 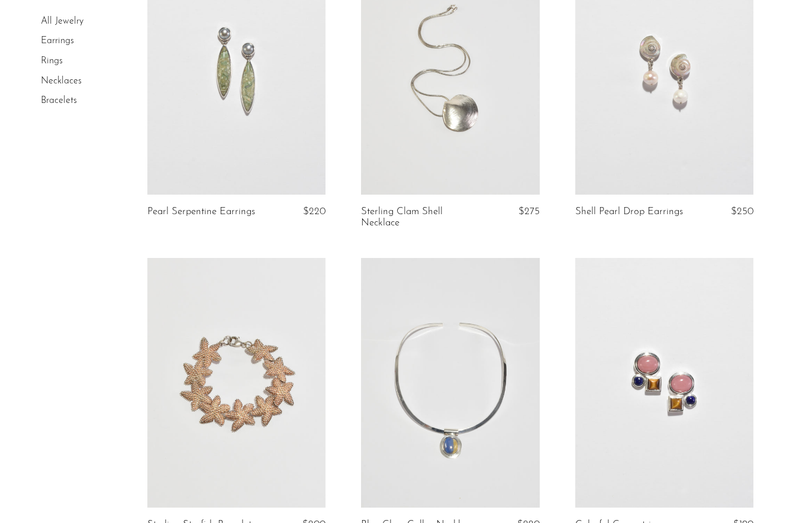 What do you see at coordinates (314, 211) in the screenshot?
I see `span: $220` at bounding box center [314, 211].